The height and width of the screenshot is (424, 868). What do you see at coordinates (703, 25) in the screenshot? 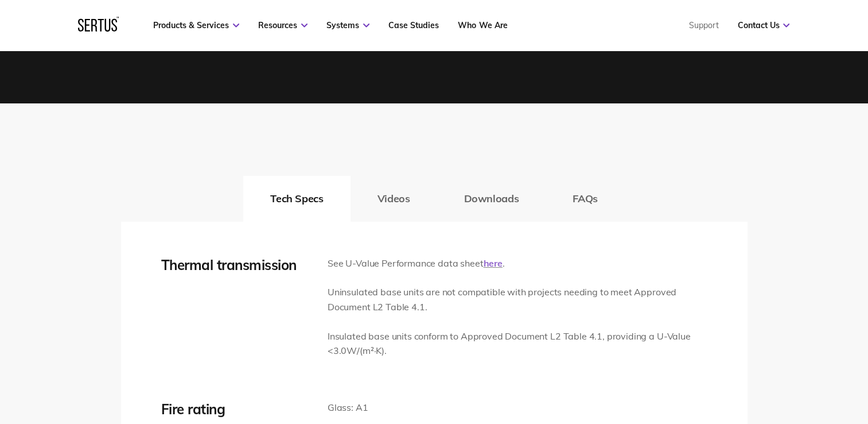
I see `a: Support` at bounding box center [703, 25].